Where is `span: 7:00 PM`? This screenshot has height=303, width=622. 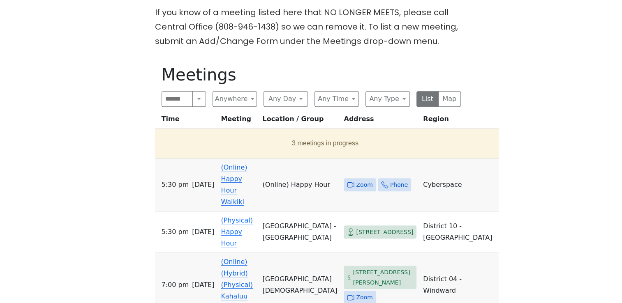 span: 7:00 PM is located at coordinates (175, 285).